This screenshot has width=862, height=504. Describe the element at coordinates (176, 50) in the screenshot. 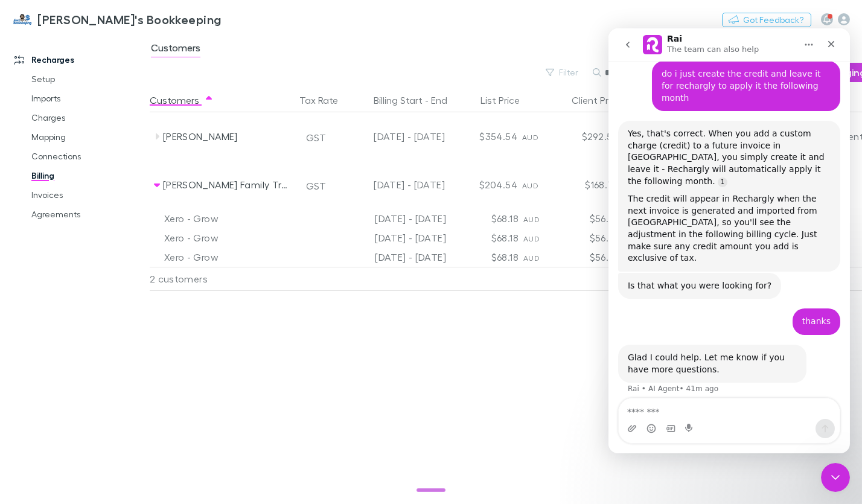

I see `span: Customers` at that location.